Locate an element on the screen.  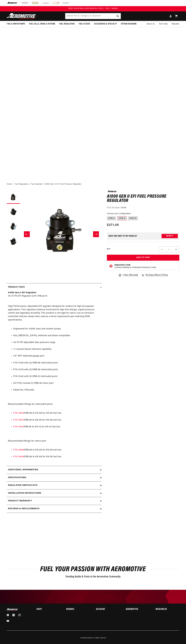
summary: Installation Instructions is located at coordinates (54, 493).